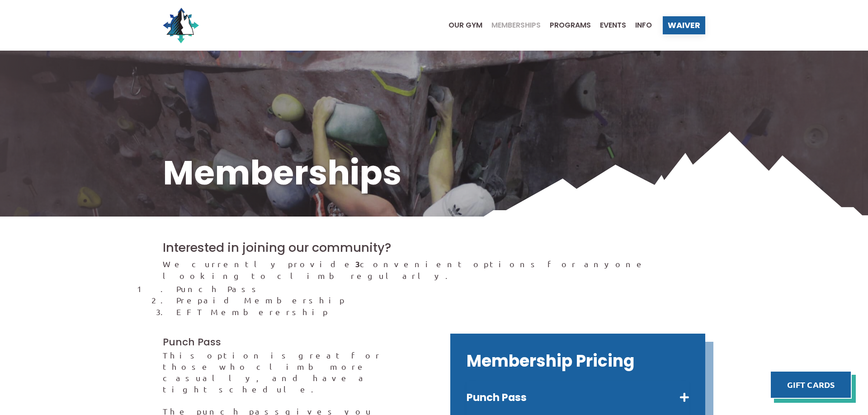 The width and height of the screenshot is (868, 415). I want to click on li: Punch Pass, so click(441, 289).